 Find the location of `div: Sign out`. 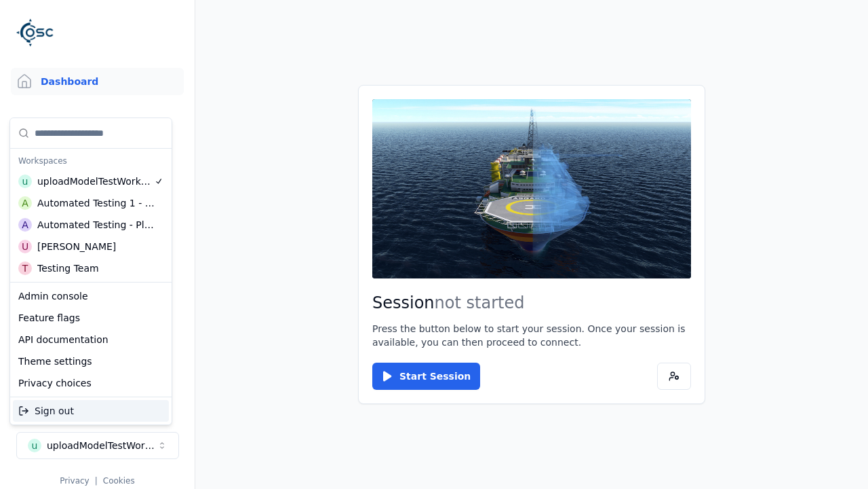

div: Sign out is located at coordinates (91, 411).